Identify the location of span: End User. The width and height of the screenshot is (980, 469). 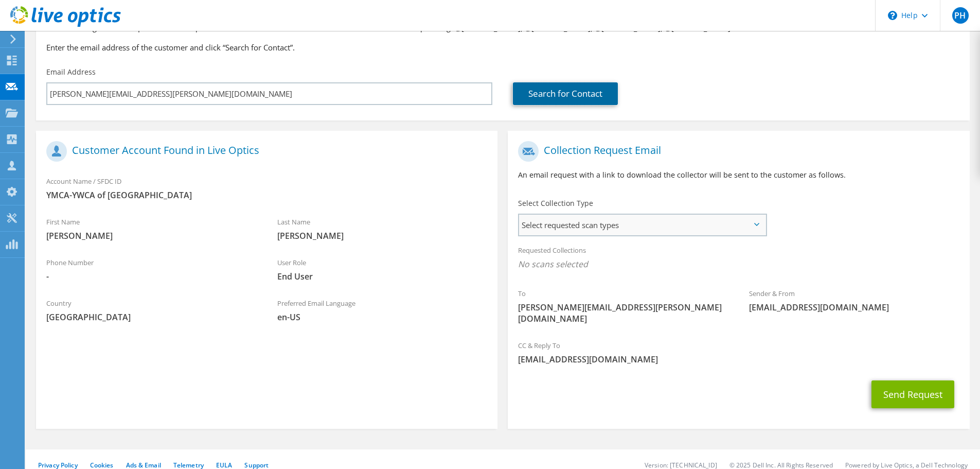
(382, 277).